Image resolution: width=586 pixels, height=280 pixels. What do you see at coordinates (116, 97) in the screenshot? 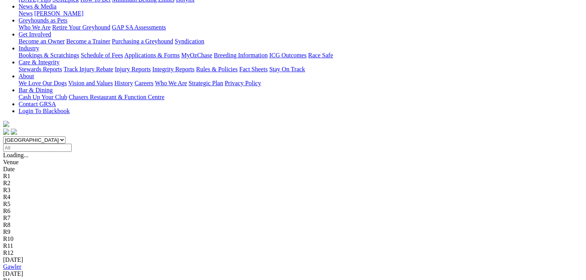
I see `a: Chasers Restaurant & Function Centre` at bounding box center [116, 97].